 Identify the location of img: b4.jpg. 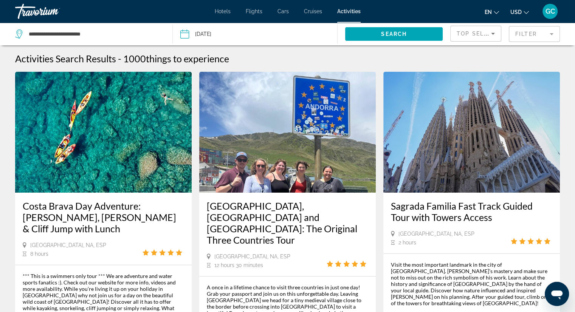
(103, 132).